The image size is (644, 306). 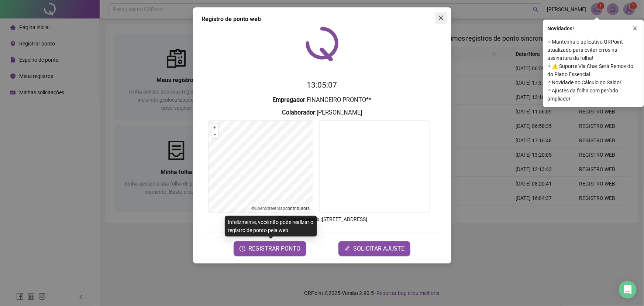 What do you see at coordinates (242, 249) in the screenshot?
I see `span: clock-circle` at bounding box center [242, 249].